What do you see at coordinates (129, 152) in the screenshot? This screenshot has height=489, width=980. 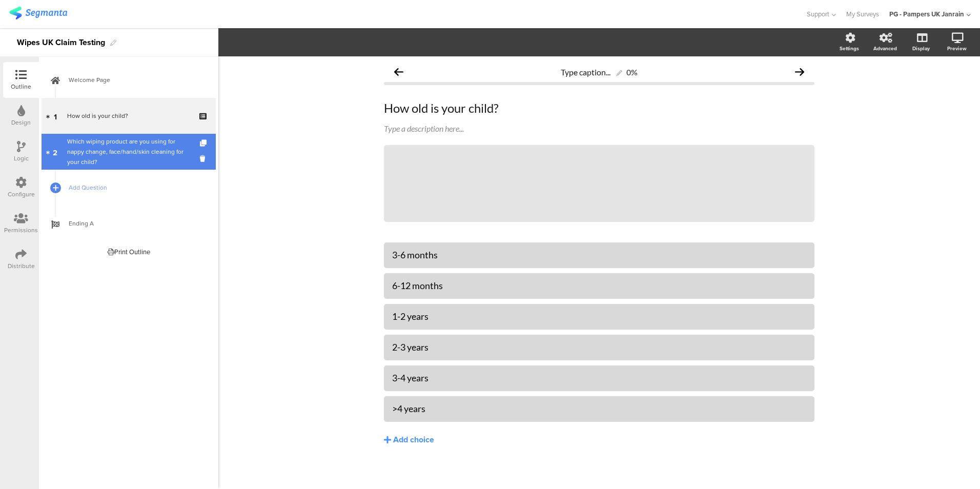 I see `a: 2 Which wiping product are you using for nappy change, face/hand/skin cleaning for your child?` at bounding box center [129, 152].